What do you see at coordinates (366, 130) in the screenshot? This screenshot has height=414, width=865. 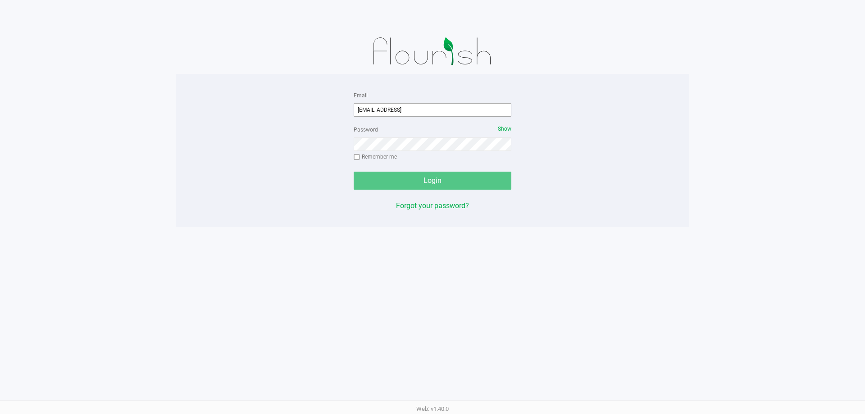 I see `label: Password` at bounding box center [366, 130].